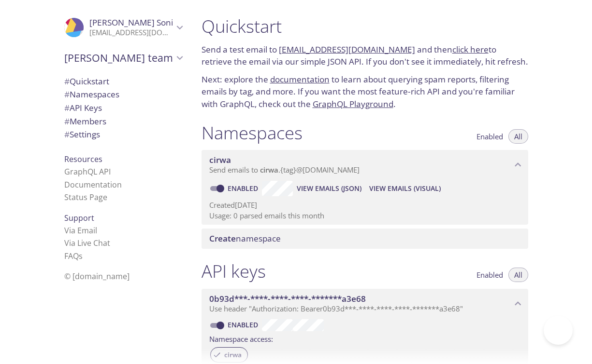 The image size is (592, 364). I want to click on span: s, so click(81, 257).